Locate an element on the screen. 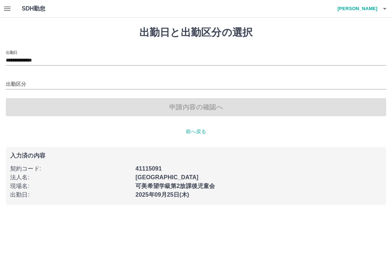 The width and height of the screenshot is (392, 268). p: 前へ戻る is located at coordinates (196, 132).